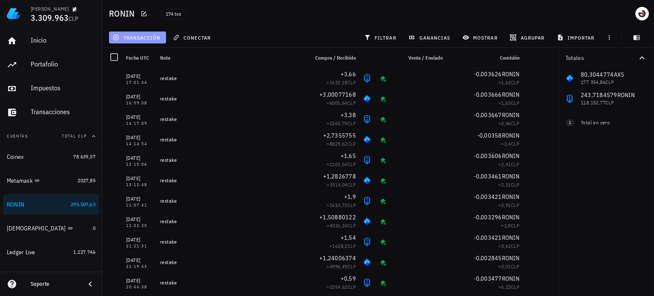 The height and width of the screenshot is (296, 654). Describe the element at coordinates (339, 225) in the screenshot. I see `span: 4926,24` at that location.